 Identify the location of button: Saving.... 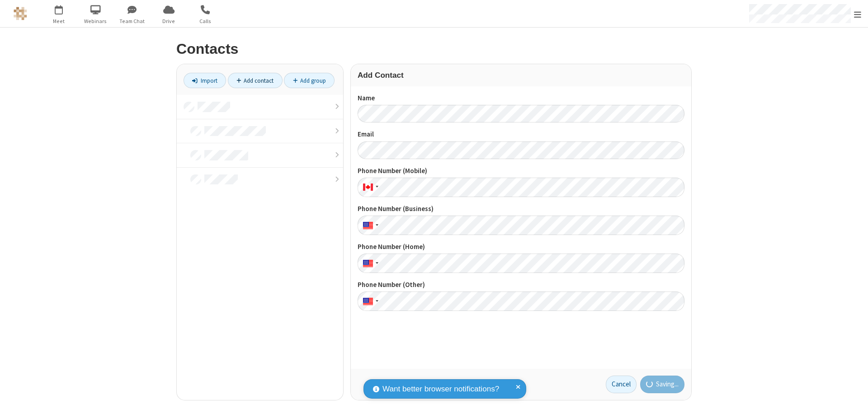
(662, 385).